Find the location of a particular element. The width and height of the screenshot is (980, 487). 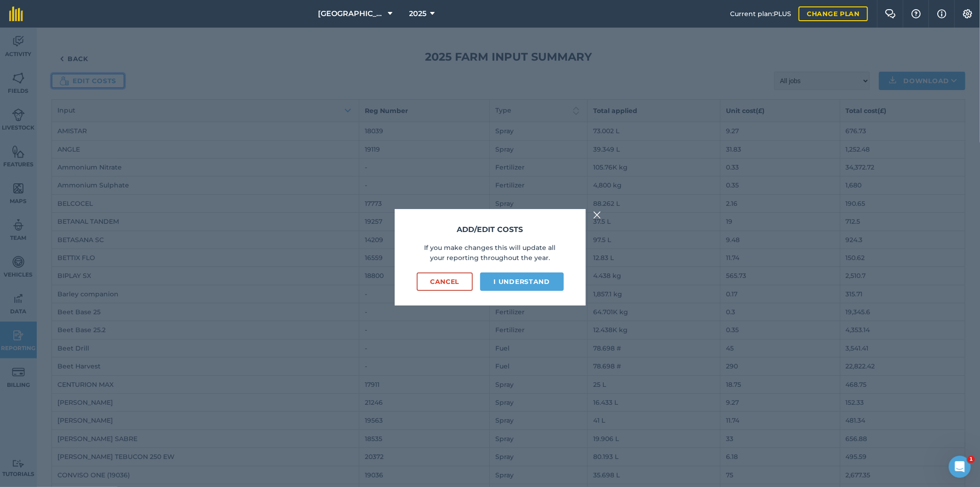

img: A cog icon is located at coordinates (968, 14).